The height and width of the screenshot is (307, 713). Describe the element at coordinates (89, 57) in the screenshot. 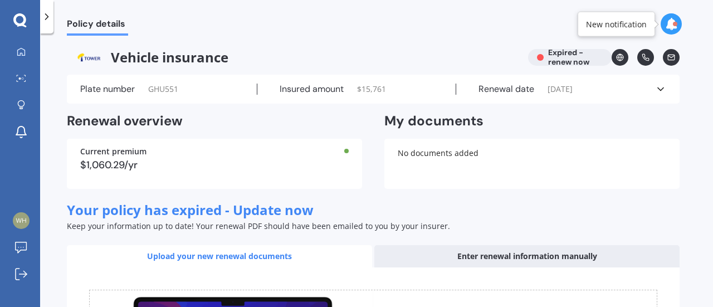

I see `img: Tower.webp` at that location.